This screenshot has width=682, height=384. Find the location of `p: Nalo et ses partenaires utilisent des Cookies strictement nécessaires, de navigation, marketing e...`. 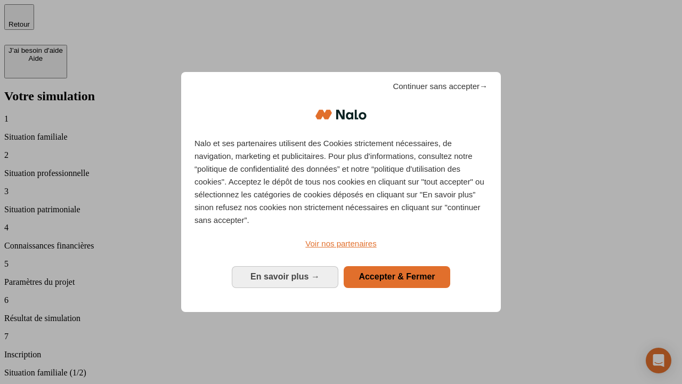

p: Nalo et ses partenaires utilisent des Cookies strictement nécessaires, de navigation, marketing e... is located at coordinates (341, 182).